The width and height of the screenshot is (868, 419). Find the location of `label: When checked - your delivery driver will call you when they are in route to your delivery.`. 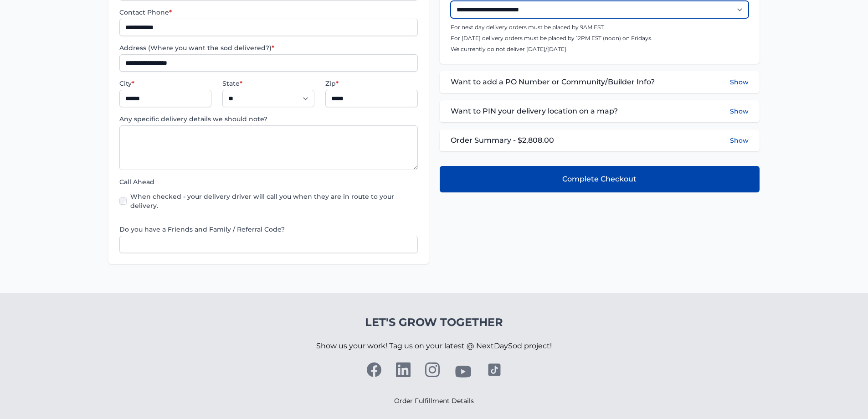

label: When checked - your delivery driver will call you when they are in route to your delivery. is located at coordinates (274, 201).